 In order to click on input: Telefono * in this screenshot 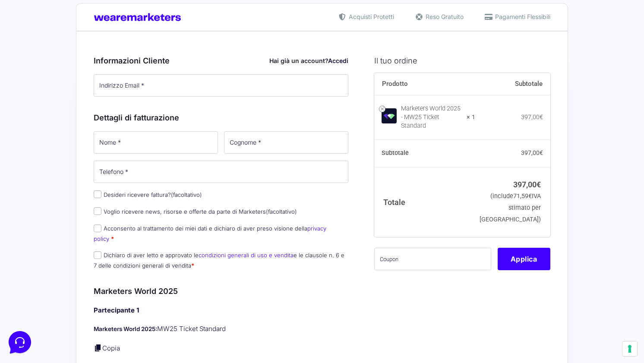, I will do `click(221, 172)`.